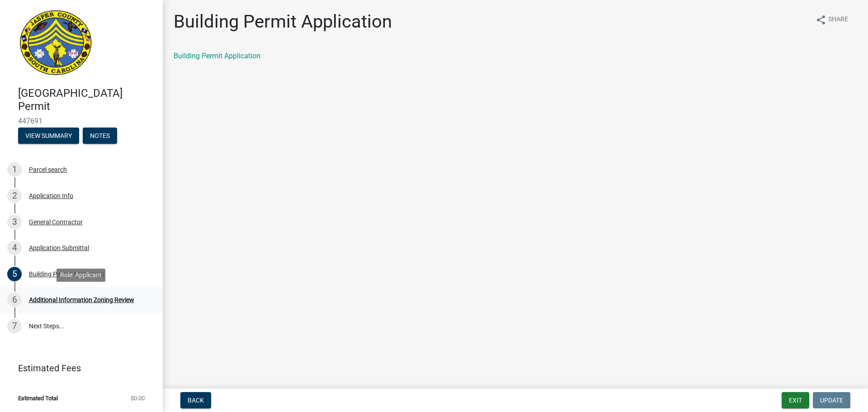 Image resolution: width=868 pixels, height=412 pixels. Describe the element at coordinates (82, 121) in the screenshot. I see `span: 447691` at that location.